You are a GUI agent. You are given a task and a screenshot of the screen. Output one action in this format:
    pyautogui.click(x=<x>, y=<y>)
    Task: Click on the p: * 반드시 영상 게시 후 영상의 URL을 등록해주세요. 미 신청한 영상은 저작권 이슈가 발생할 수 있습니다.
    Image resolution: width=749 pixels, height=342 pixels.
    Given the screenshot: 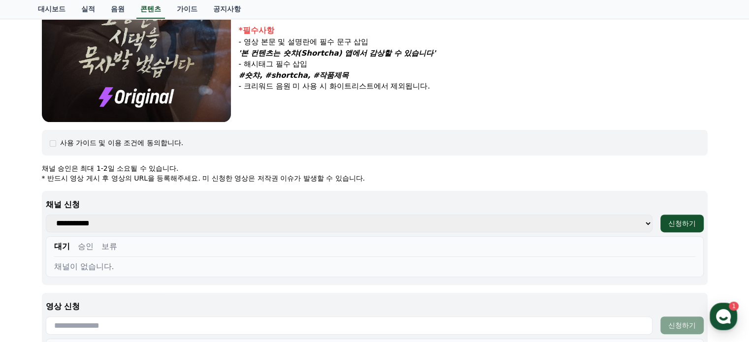 What is the action you would take?
    pyautogui.click(x=375, y=178)
    